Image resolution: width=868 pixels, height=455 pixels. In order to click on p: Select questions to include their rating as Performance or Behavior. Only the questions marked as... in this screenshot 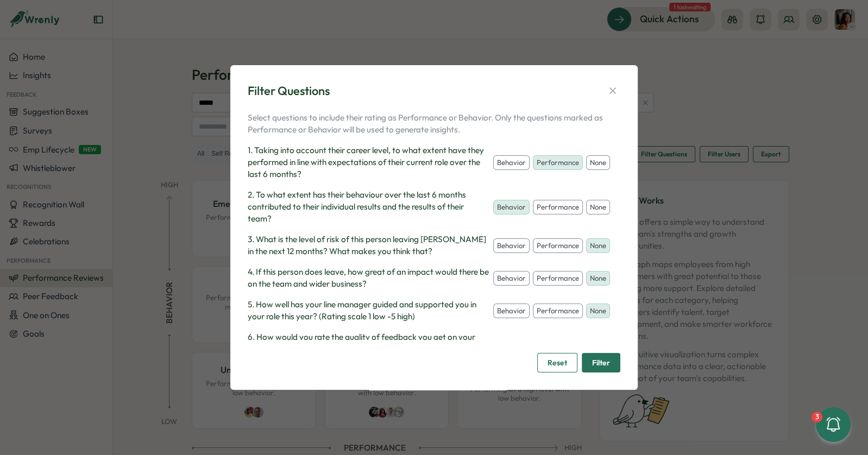, I will do `click(429, 123)`.